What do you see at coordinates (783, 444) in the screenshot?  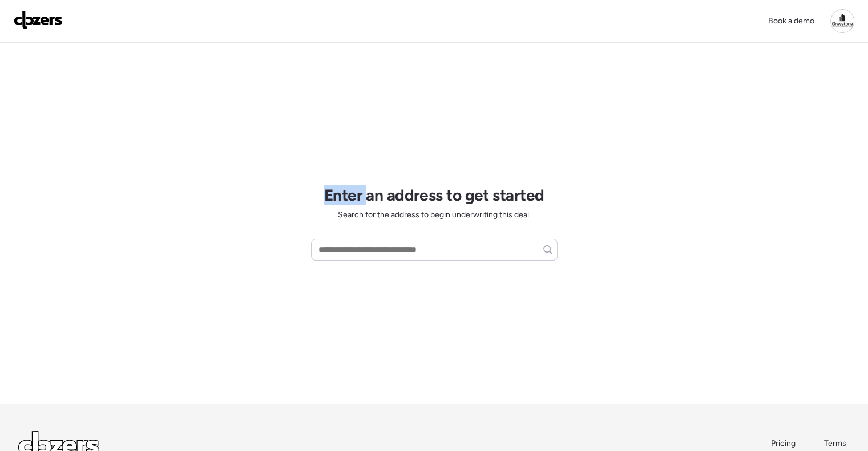 I see `span: Pricing` at bounding box center [783, 444].